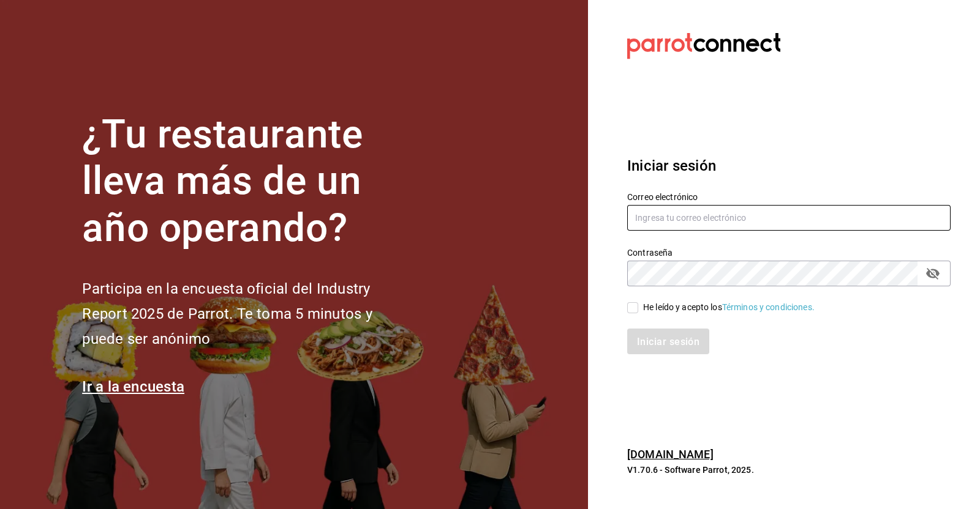 The height and width of the screenshot is (509, 980). Describe the element at coordinates (932, 274) in the screenshot. I see `button: campo de contraseña` at that location.